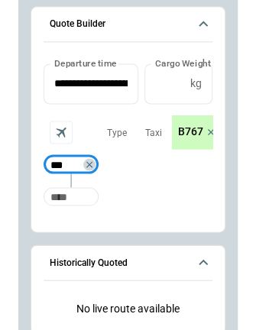  Describe the element at coordinates (192, 132) in the screenshot. I see `div: scrollable content` at that location.